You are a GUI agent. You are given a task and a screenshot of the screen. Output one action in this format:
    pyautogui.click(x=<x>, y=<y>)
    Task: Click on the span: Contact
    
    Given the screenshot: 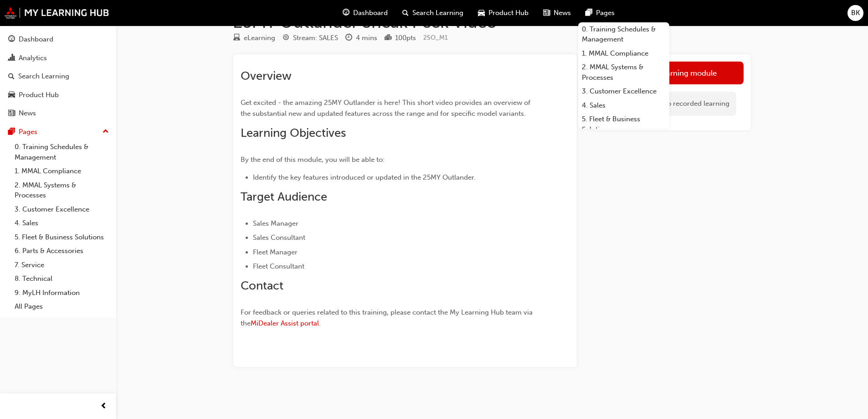 What is the action you would take?
    pyautogui.click(x=262, y=285)
    